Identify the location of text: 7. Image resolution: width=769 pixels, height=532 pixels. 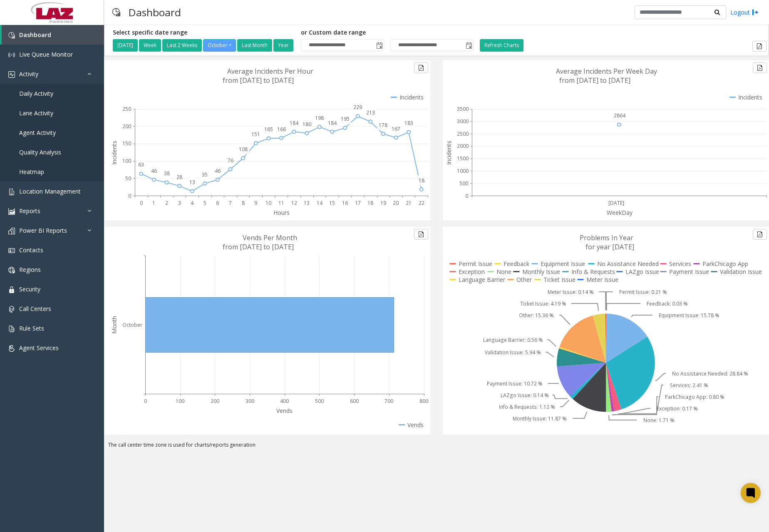
(230, 203).